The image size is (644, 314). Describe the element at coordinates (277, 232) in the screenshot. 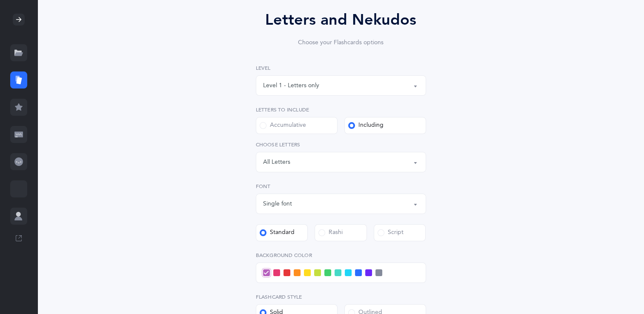

I see `div: Standard` at that location.